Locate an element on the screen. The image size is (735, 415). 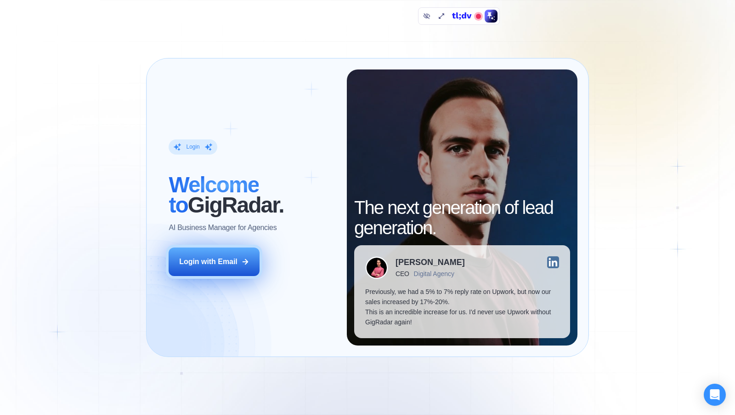
div: Login with Email is located at coordinates (208, 262).